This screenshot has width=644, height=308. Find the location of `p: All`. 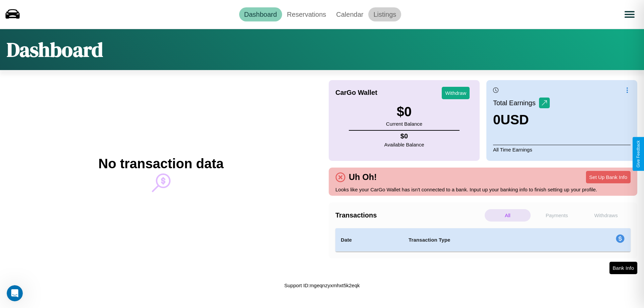

p: All is located at coordinates (508, 216).